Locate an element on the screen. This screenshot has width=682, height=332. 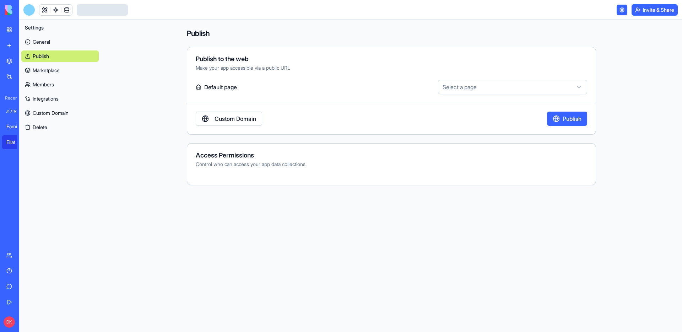
button: Settings is located at coordinates (60, 28).